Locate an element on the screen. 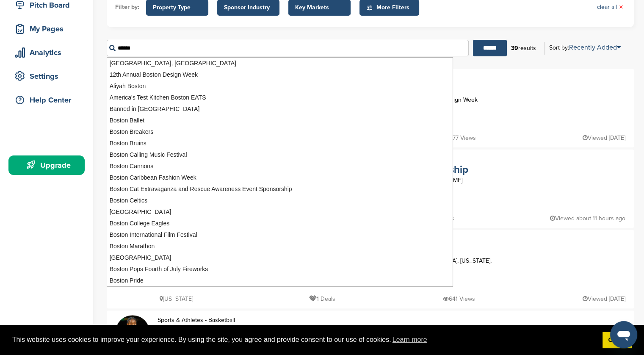 Image resolution: width=644 pixels, height=355 pixels. li: Boston Pops Fourth of July Fireworks is located at coordinates (280, 269).